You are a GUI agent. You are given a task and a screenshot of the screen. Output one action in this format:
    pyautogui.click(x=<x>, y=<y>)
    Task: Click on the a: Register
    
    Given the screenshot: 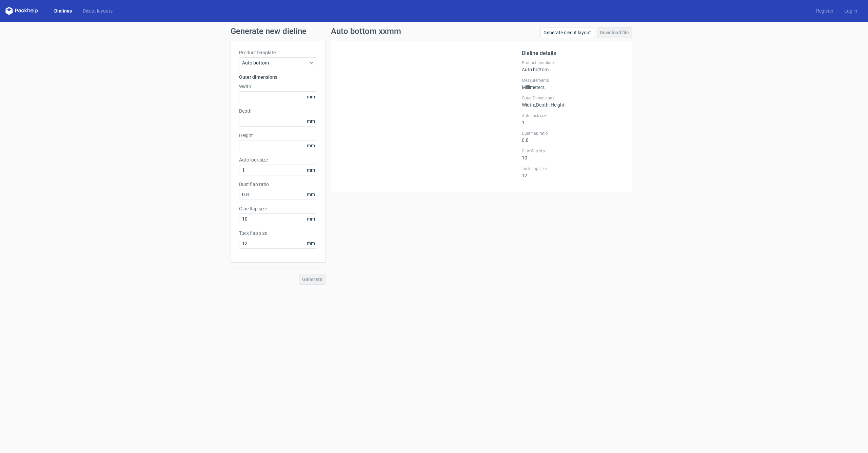 What is the action you would take?
    pyautogui.click(x=824, y=11)
    